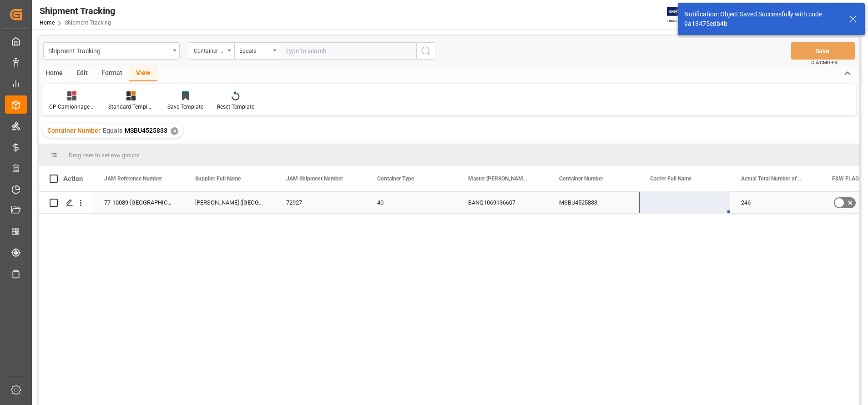 This screenshot has height=405, width=868. I want to click on span: Ctrl/CMD + S, so click(825, 62).